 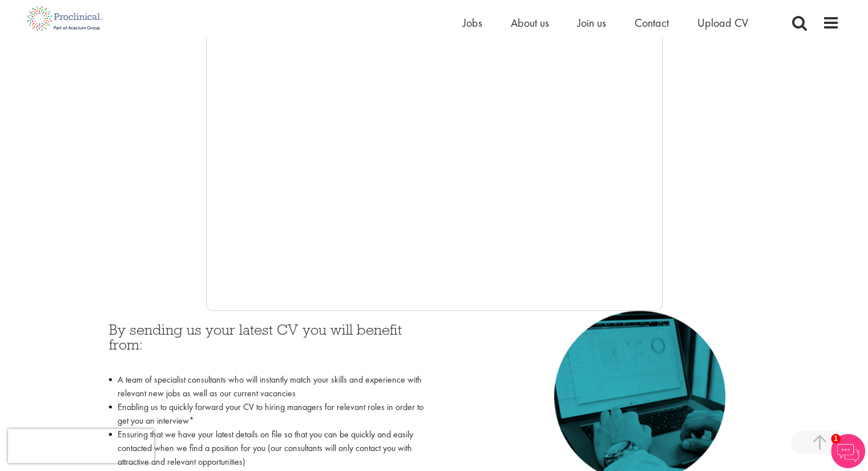 I want to click on span: 1, so click(x=835, y=439).